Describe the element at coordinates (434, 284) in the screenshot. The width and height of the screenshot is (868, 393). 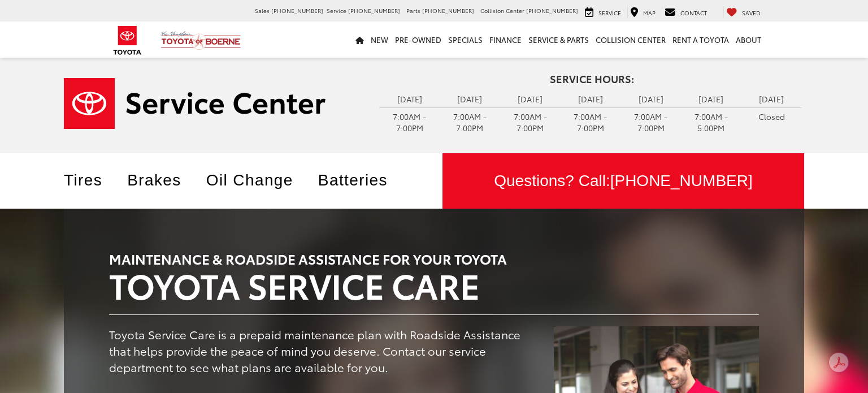
I see `h2: TOYOTA SERVICE CARE` at that location.